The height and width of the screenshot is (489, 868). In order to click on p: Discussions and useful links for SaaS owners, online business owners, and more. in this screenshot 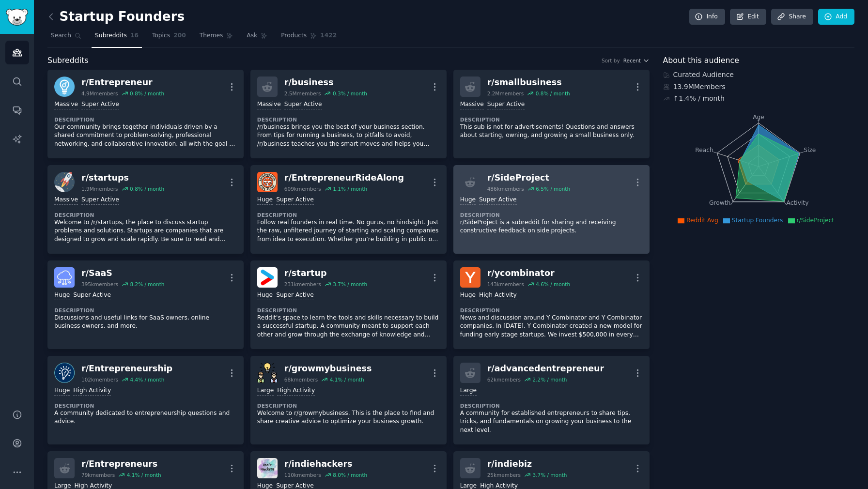, I will do `click(145, 322)`.